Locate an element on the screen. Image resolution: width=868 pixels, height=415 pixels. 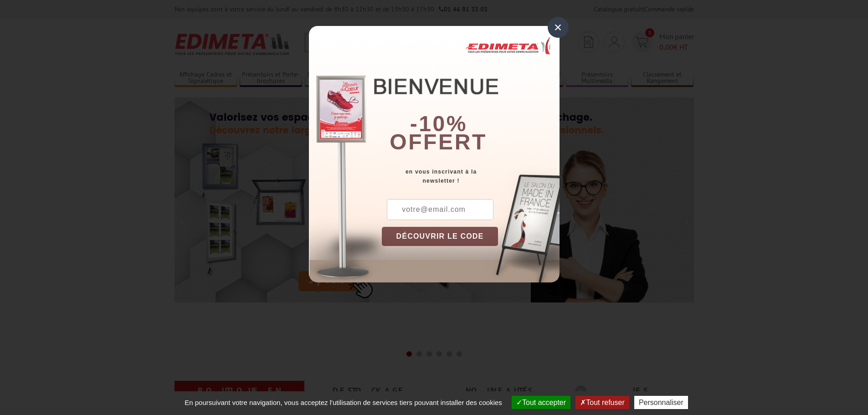
button: Personnaliser (fenêtre modale) is located at coordinates (661, 403).